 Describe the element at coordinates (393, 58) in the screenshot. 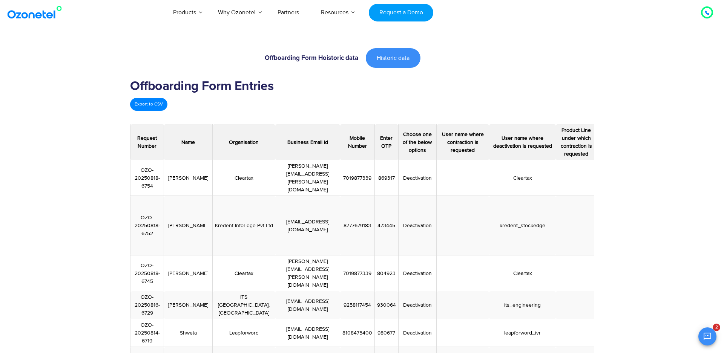

I see `a: Historic data` at that location.